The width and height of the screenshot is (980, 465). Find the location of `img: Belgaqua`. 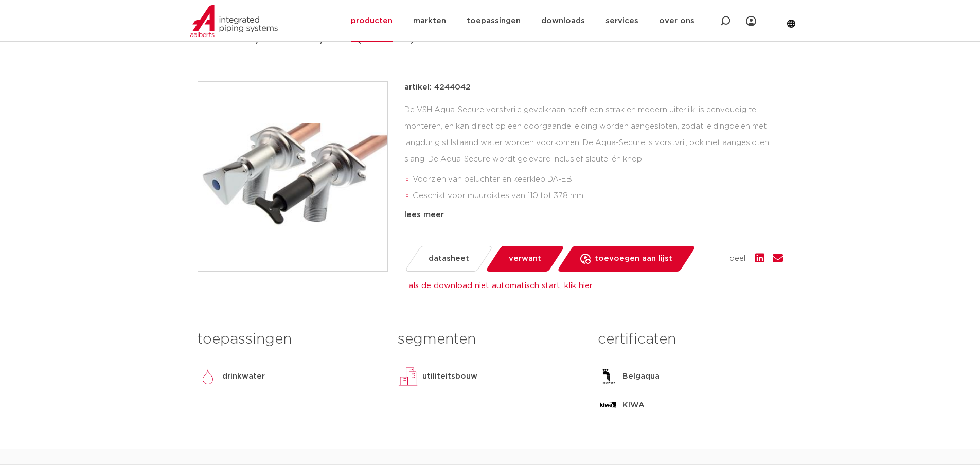

img: Belgaqua is located at coordinates (608, 376).